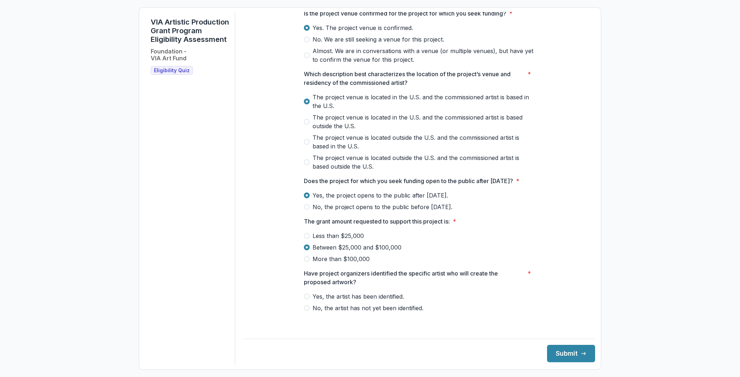  What do you see at coordinates (363, 28) in the screenshot?
I see `span: Yes. The project venue is confirmed.` at bounding box center [363, 28].